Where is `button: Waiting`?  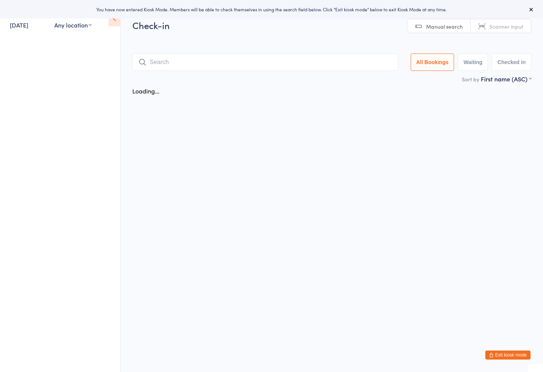 button: Waiting is located at coordinates (473, 62).